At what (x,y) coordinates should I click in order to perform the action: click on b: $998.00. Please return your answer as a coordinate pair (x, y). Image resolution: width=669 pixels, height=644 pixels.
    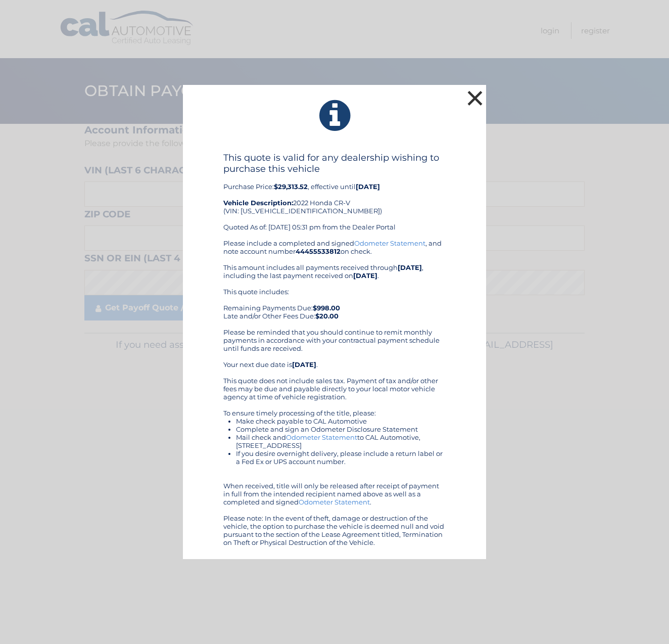
    Looking at the image, I should click on (327, 308).